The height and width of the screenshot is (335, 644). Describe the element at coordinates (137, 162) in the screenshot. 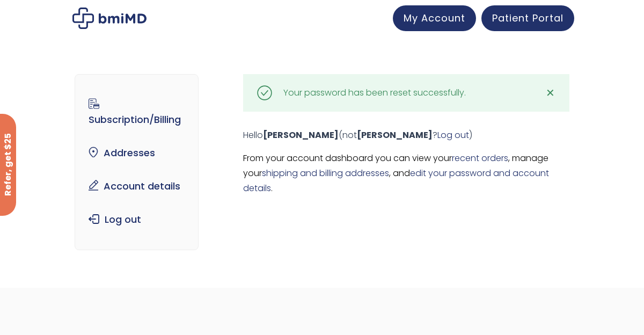

I see `nav: Account pages` at that location.